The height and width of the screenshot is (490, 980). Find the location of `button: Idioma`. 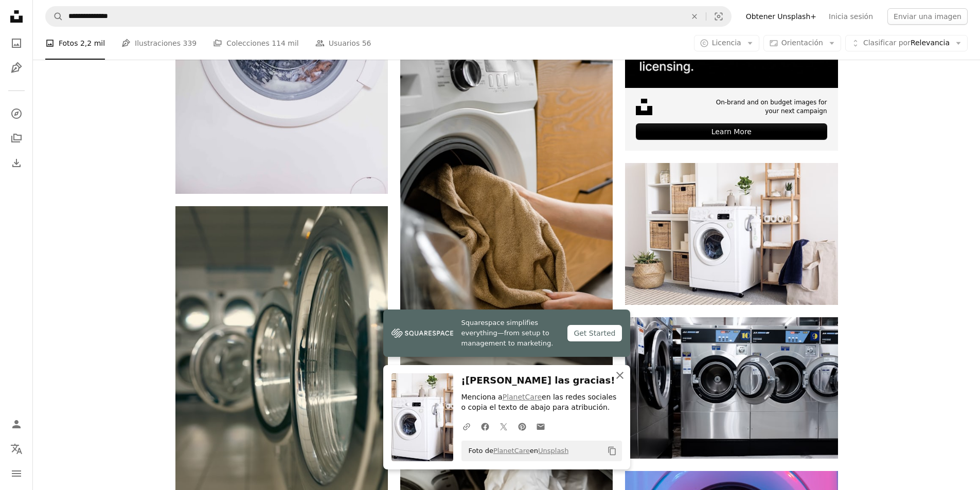

button: Idioma is located at coordinates (17, 449).